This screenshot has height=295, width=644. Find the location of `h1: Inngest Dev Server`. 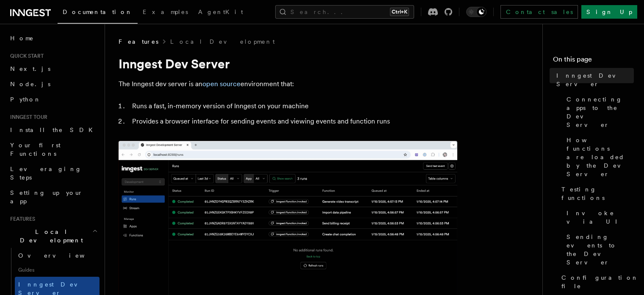

h1: Inngest Dev Server is located at coordinates (288, 64).